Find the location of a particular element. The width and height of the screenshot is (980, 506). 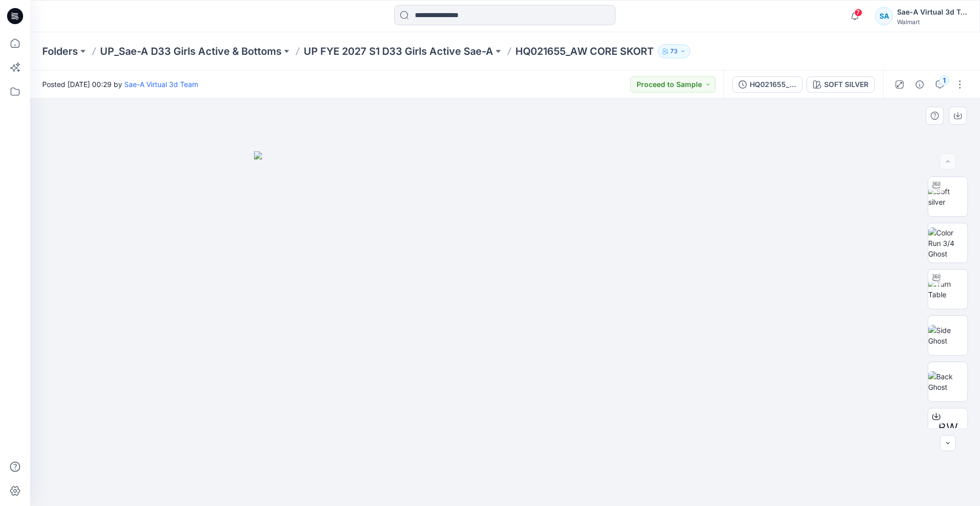

a: UP_Sae-A D33 Girls Active & Bottoms is located at coordinates (191, 51).